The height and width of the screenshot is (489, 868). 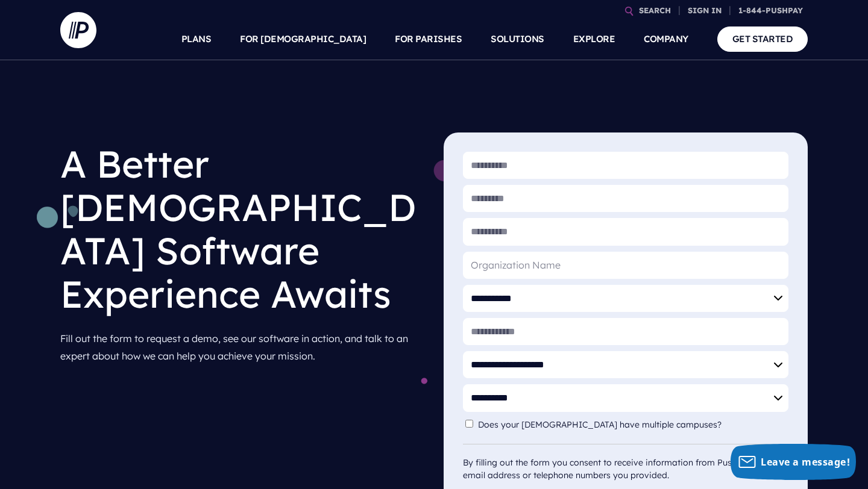 I want to click on a: GET STARTED, so click(x=763, y=39).